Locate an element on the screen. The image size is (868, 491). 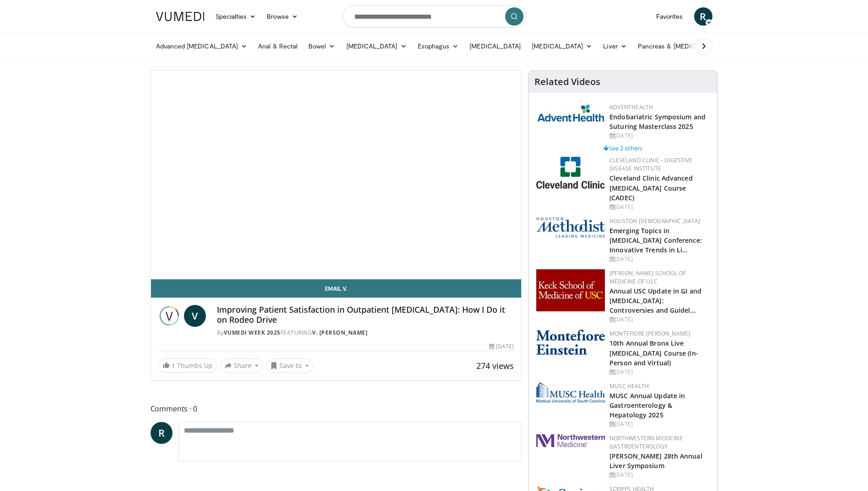
a: Esophagus is located at coordinates (438, 47).